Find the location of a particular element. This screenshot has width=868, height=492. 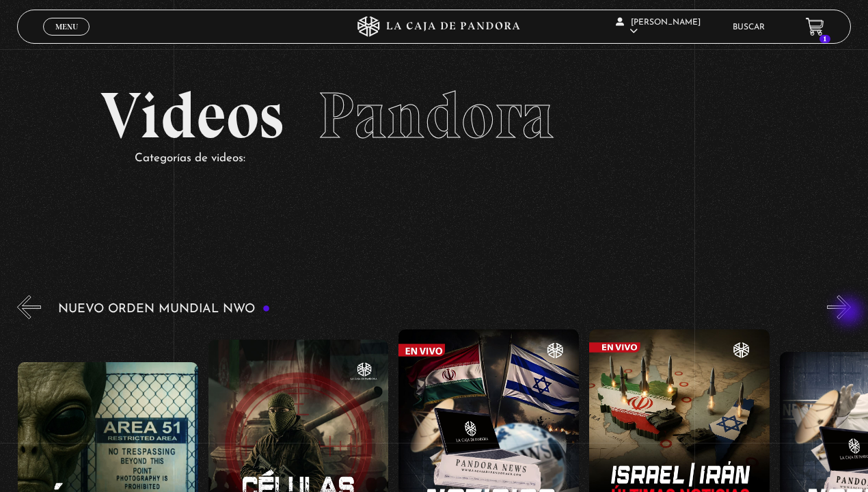

button: Previous is located at coordinates (28, 307).